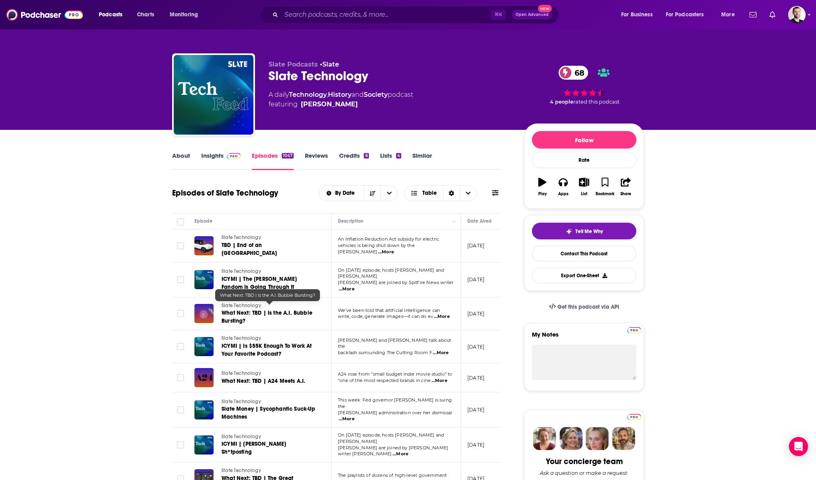 The width and height of the screenshot is (816, 480). Describe the element at coordinates (269, 317) in the screenshot. I see `a: What Next: TBD | Is the A.I. Bubble Bursting?` at that location.